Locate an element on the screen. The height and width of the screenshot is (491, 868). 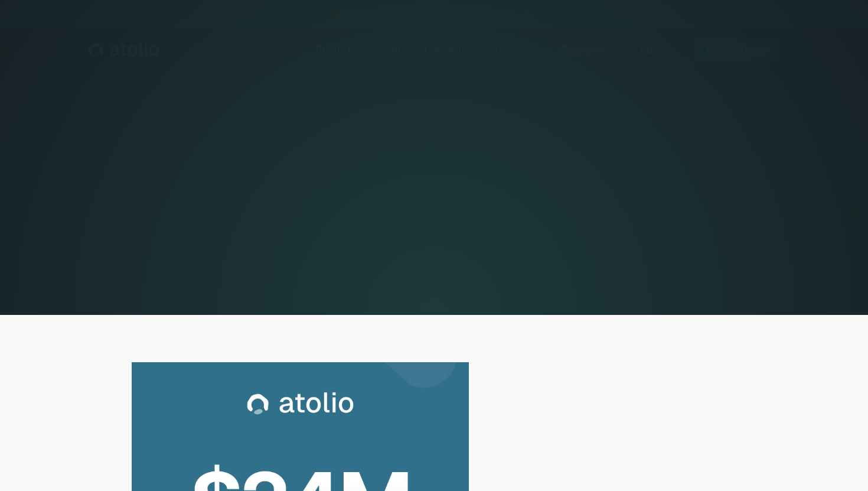
a: Read more → is located at coordinates (482, 14).